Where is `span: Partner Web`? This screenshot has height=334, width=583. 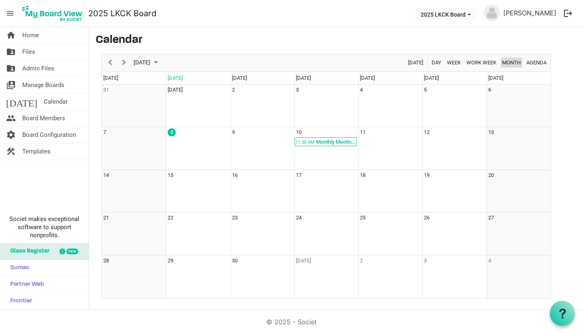 span: Partner Web is located at coordinates (25, 285).